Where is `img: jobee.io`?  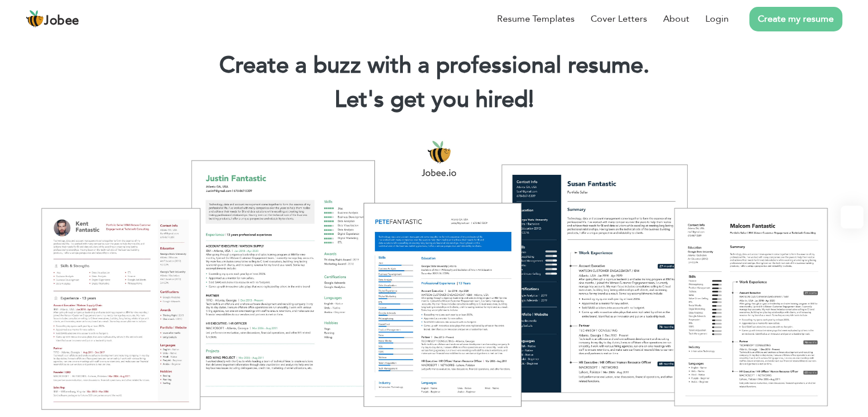 img: jobee.io is located at coordinates (35, 19).